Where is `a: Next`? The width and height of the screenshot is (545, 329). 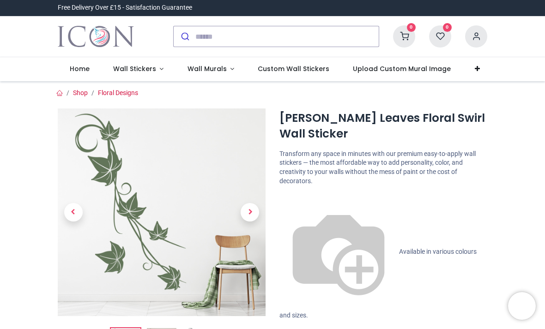 a: Next is located at coordinates (250, 212).